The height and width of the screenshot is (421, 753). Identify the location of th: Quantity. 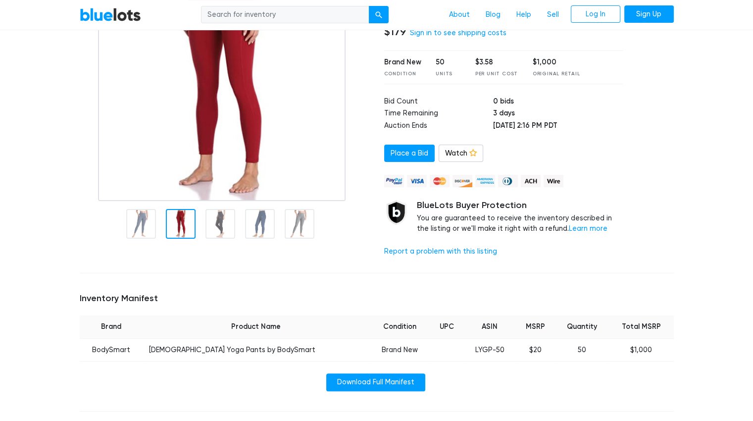
(583, 327).